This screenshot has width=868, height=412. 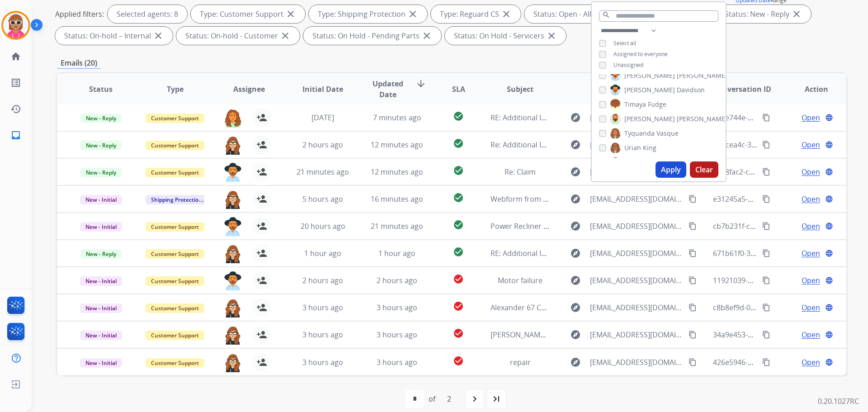 What do you see at coordinates (372, 36) in the screenshot?
I see `div: Status: On Hold - Pending Parts` at bounding box center [372, 36].